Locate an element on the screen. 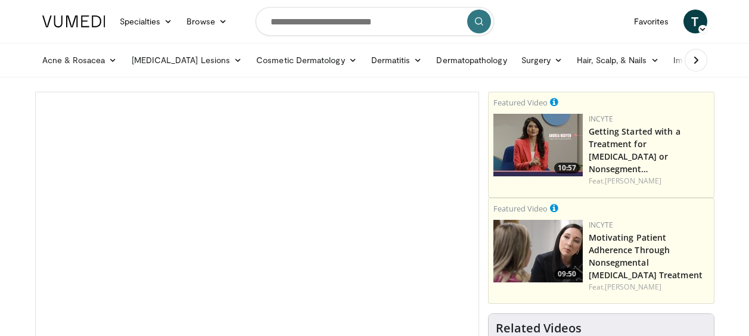 The width and height of the screenshot is (749, 336). span: T is located at coordinates (695, 21).